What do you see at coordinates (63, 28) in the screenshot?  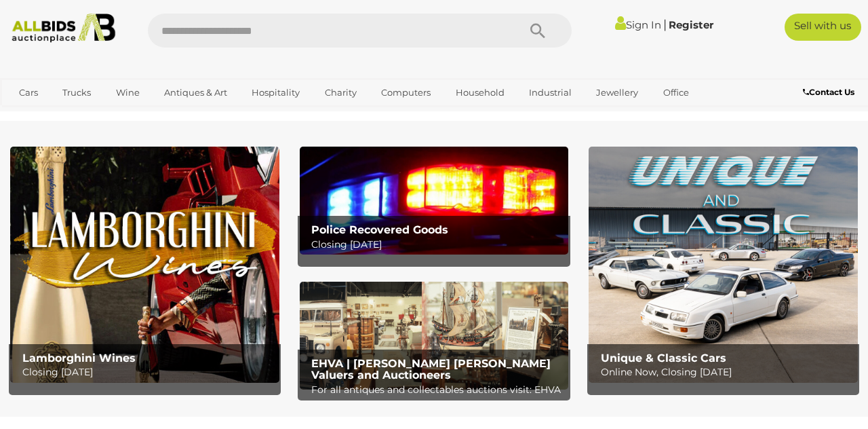 I see `img: Allbids.com.au` at bounding box center [63, 28].